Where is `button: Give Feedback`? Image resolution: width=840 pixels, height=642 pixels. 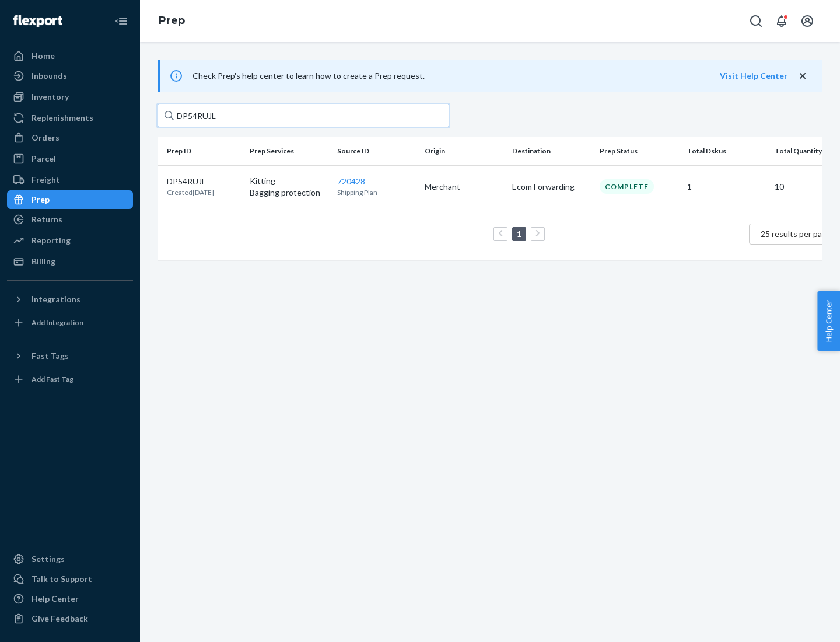 button: Give Feedback is located at coordinates (70, 619).